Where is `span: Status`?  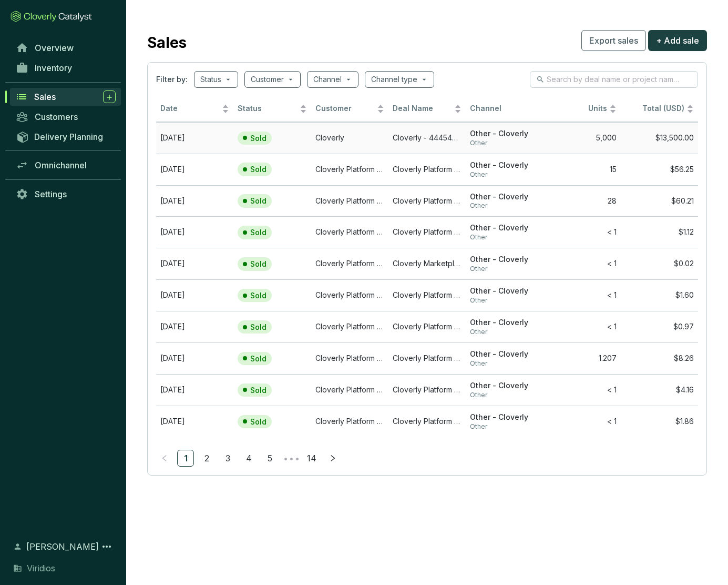 span: Status is located at coordinates (267, 109).